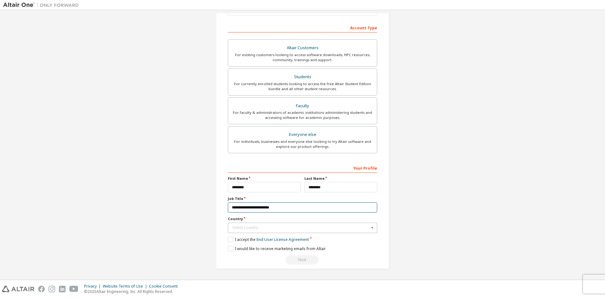  What do you see at coordinates (93, 286) in the screenshot?
I see `div: Privacy` at bounding box center [93, 286].